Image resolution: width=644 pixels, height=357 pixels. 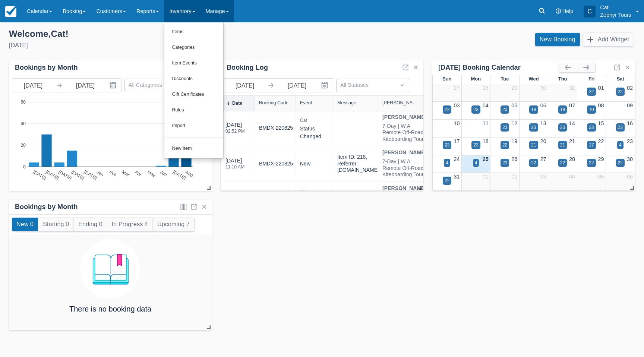 I want to click on a: 20, so click(x=543, y=141).